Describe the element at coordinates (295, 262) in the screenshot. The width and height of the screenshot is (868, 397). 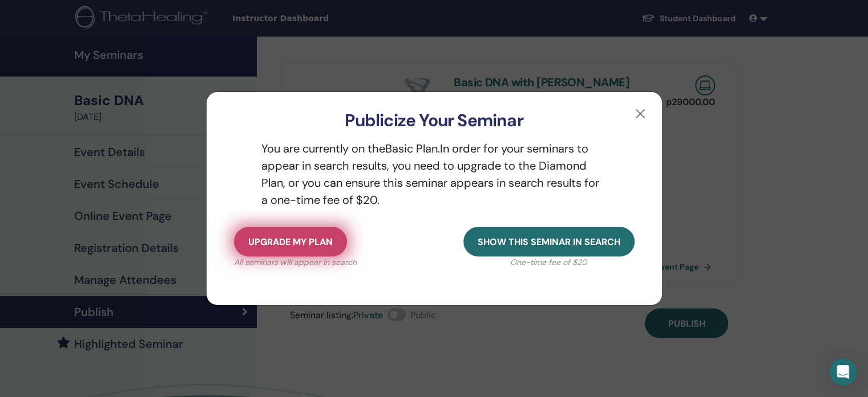
I see `p: All seminars will appear in search` at that location.